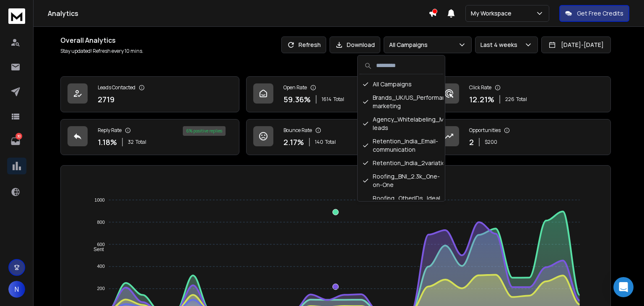  Describe the element at coordinates (491, 142) in the screenshot. I see `p: $ 200` at that location.